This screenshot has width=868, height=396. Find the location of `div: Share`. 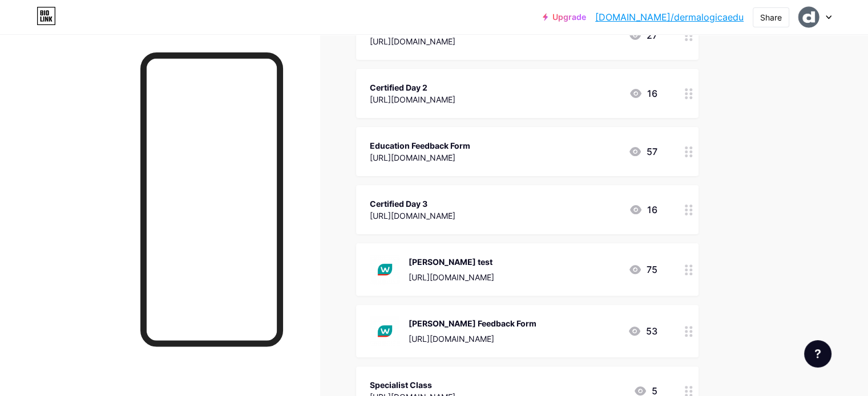

div: Share is located at coordinates (771, 17).